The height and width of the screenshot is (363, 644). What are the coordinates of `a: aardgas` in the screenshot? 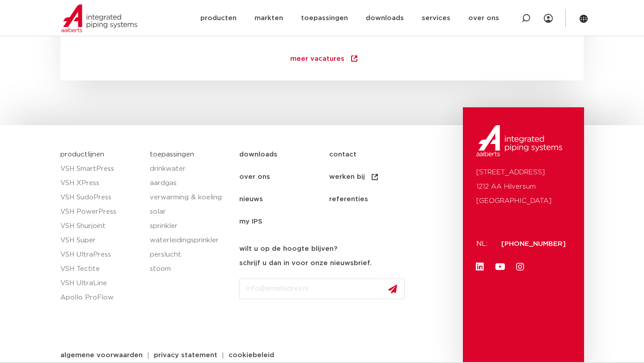 It's located at (190, 184).